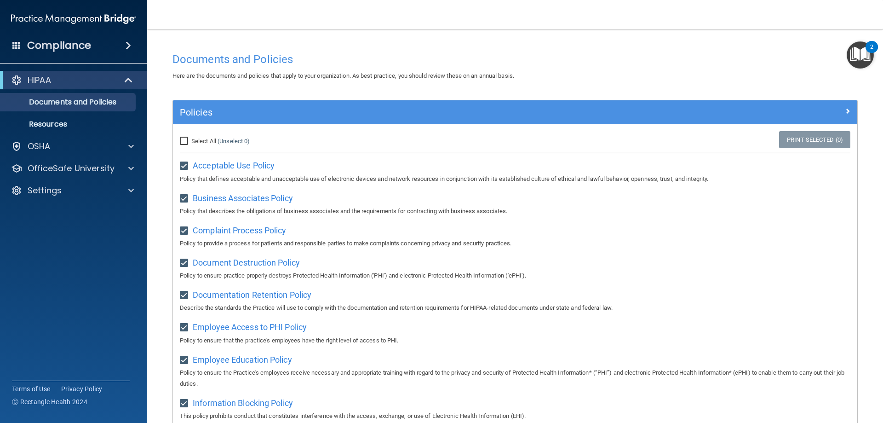 The image size is (883, 423). I want to click on a: OfficeSafe University, so click(72, 168).